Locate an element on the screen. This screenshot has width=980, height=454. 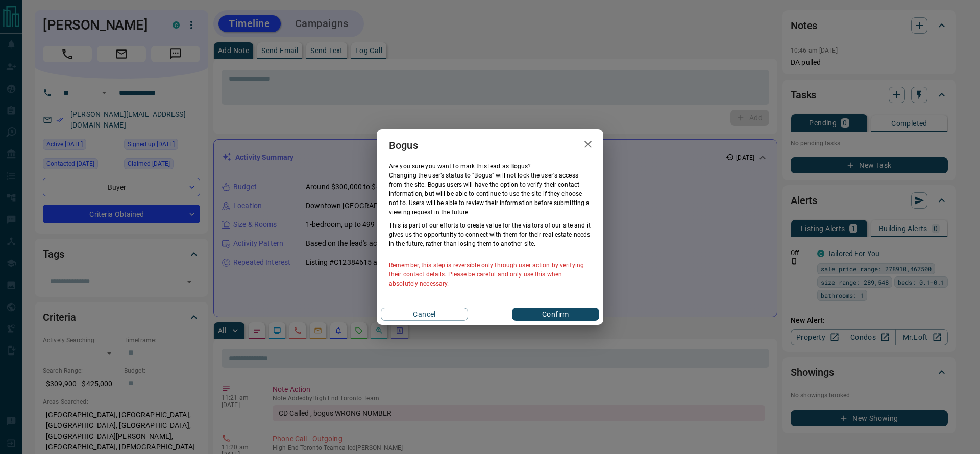
h2: Bogus is located at coordinates (403, 146).